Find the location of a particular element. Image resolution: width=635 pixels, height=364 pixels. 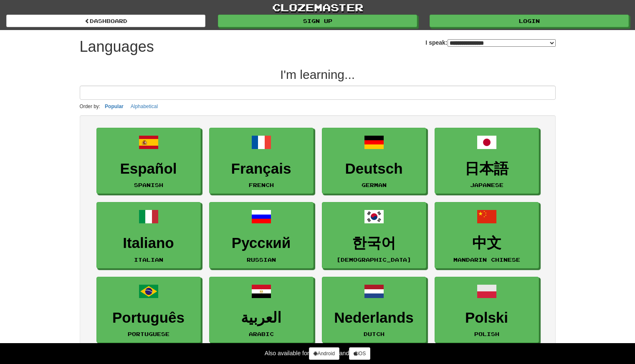

h3: Español is located at coordinates (149, 168).